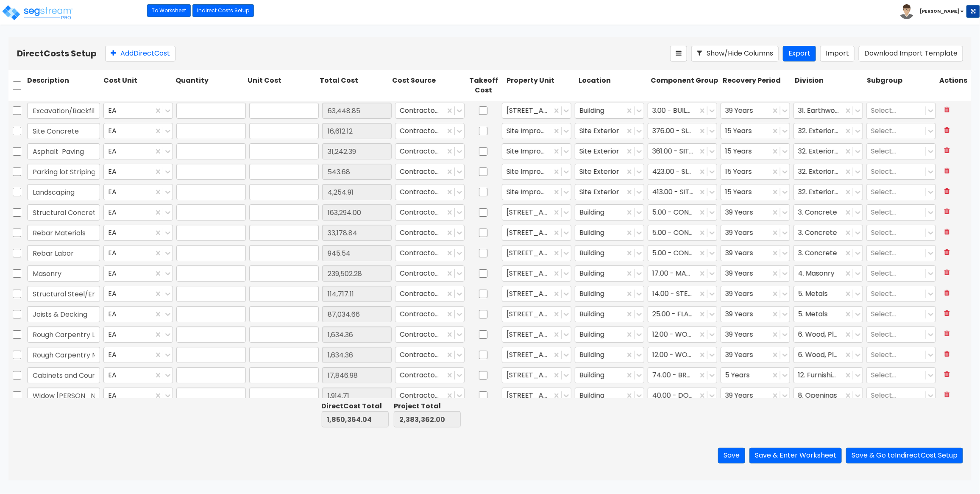 The height and width of the screenshot is (494, 980). Describe the element at coordinates (829, 85) in the screenshot. I see `div: Division` at that location.